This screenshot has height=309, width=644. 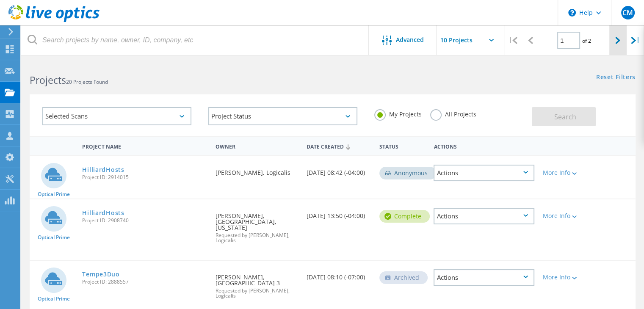 I want to click on div: Date Created, so click(x=339, y=146).